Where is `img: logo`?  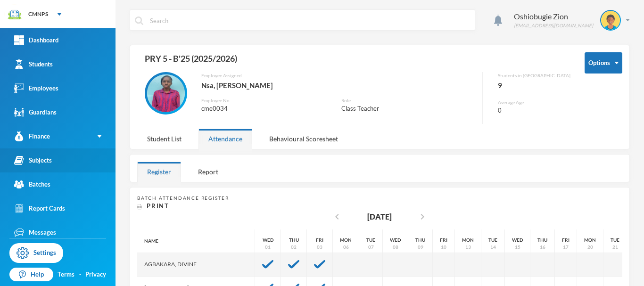 img: logo is located at coordinates (14, 14).